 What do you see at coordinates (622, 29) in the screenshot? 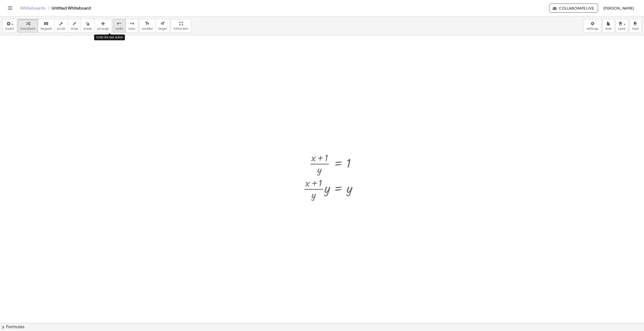
I see `span: save` at bounding box center [622, 29].